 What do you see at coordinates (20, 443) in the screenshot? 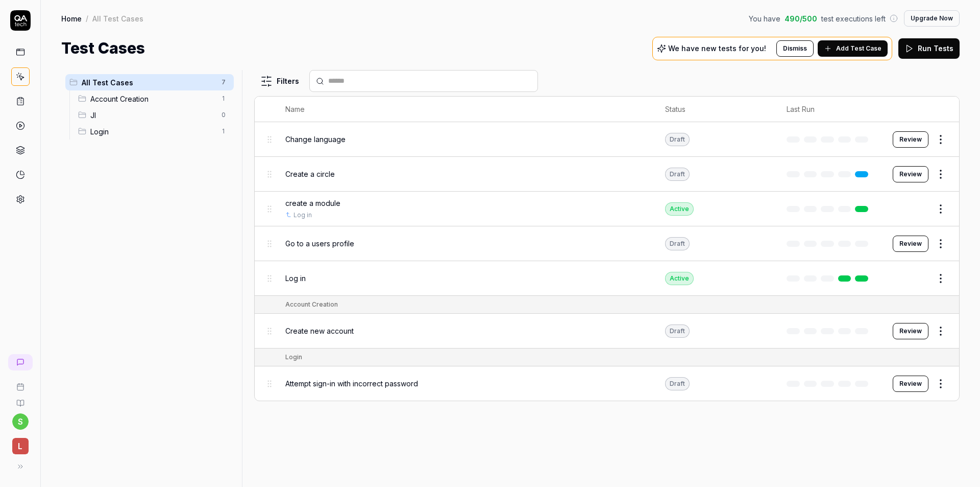
I see `button: L` at bounding box center [20, 443].